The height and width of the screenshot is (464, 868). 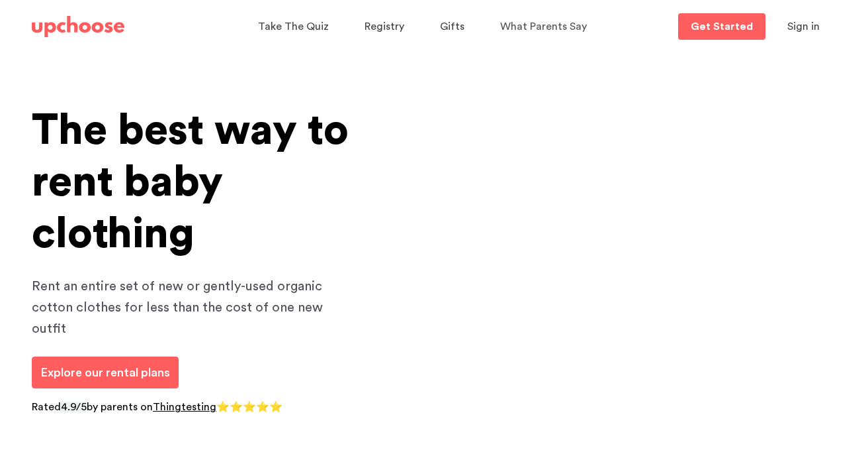 What do you see at coordinates (385, 26) in the screenshot?
I see `span: Registry` at bounding box center [385, 26].